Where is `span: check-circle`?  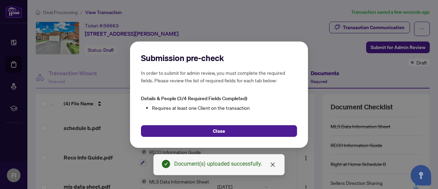 span: check-circle is located at coordinates (166, 164).